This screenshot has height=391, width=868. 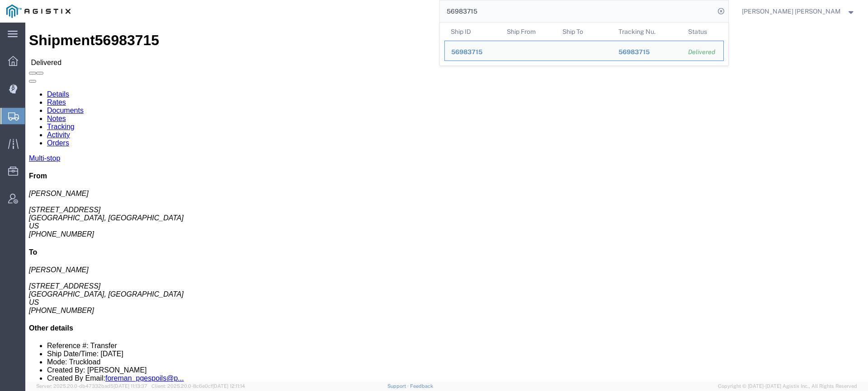 What do you see at coordinates (38, 11) in the screenshot?
I see `img: logo` at bounding box center [38, 11].